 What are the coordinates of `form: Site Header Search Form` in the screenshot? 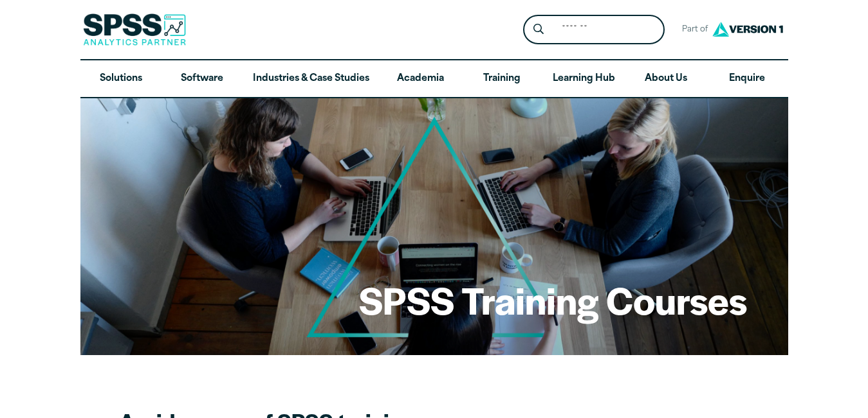 It's located at (594, 30).